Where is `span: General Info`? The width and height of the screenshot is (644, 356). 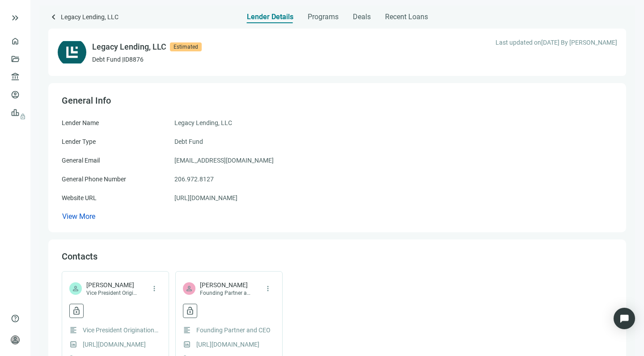
span: General Info is located at coordinates (86, 101).